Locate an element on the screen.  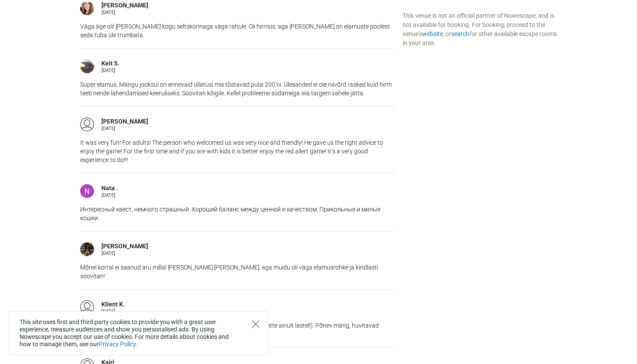
button: Close is located at coordinates (255, 324).